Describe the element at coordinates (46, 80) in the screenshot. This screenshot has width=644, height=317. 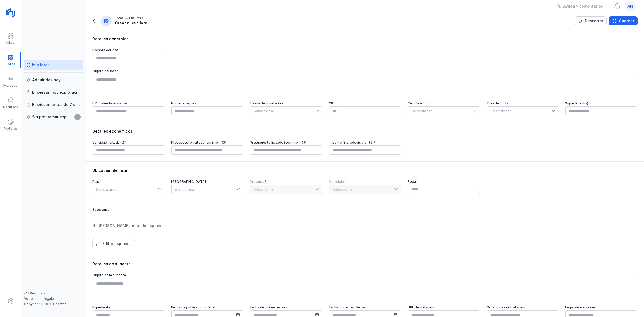
I see `div: Adquiridos hoy` at that location.